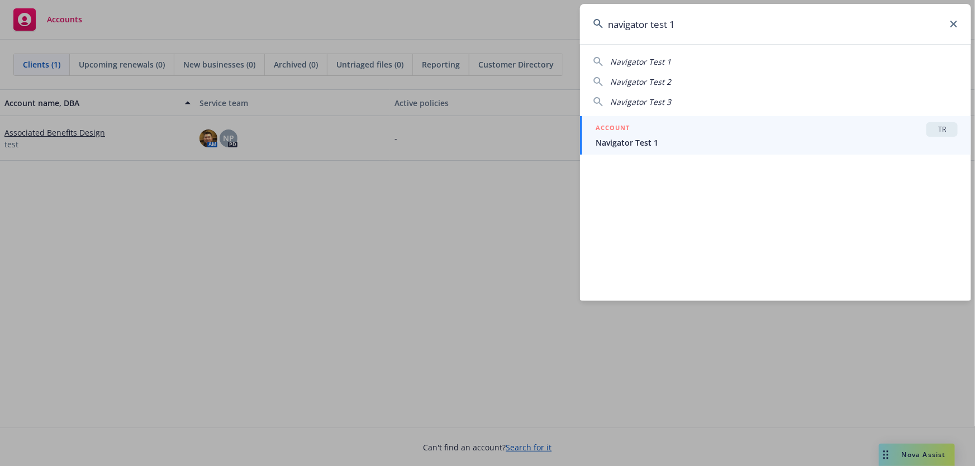  Describe the element at coordinates (640, 82) in the screenshot. I see `span: Navigator Test 2` at that location.